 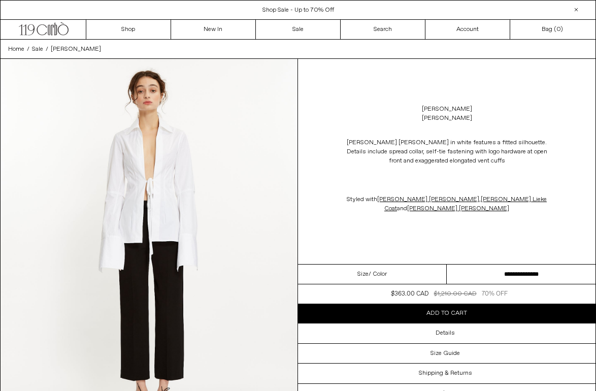 I want to click on a: New In, so click(x=213, y=29).